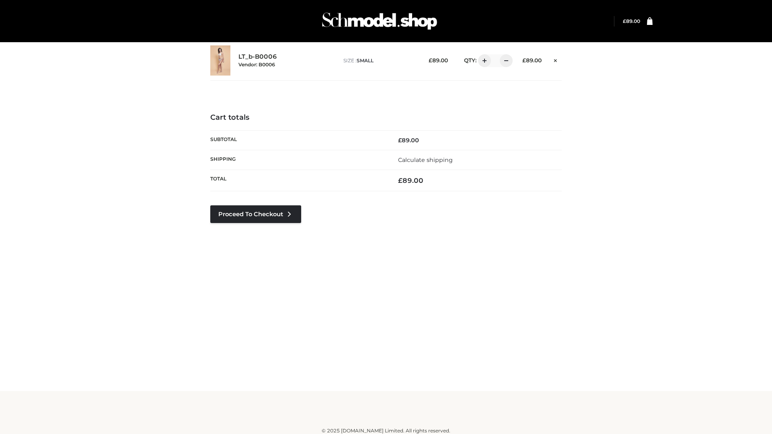 The height and width of the screenshot is (434, 772). What do you see at coordinates (483, 61) in the screenshot?
I see `div: QTY:` at bounding box center [483, 61].